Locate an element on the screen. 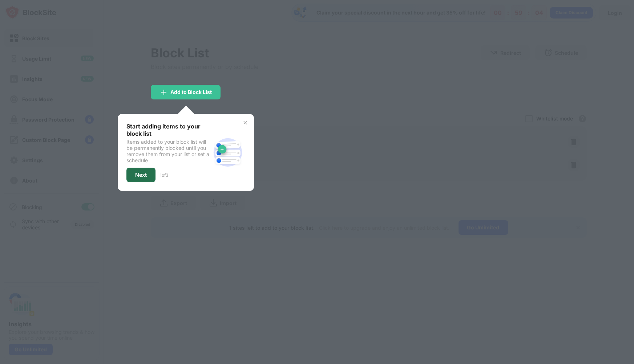 The width and height of the screenshot is (634, 364). div: 1 of 3 is located at coordinates (164, 175).